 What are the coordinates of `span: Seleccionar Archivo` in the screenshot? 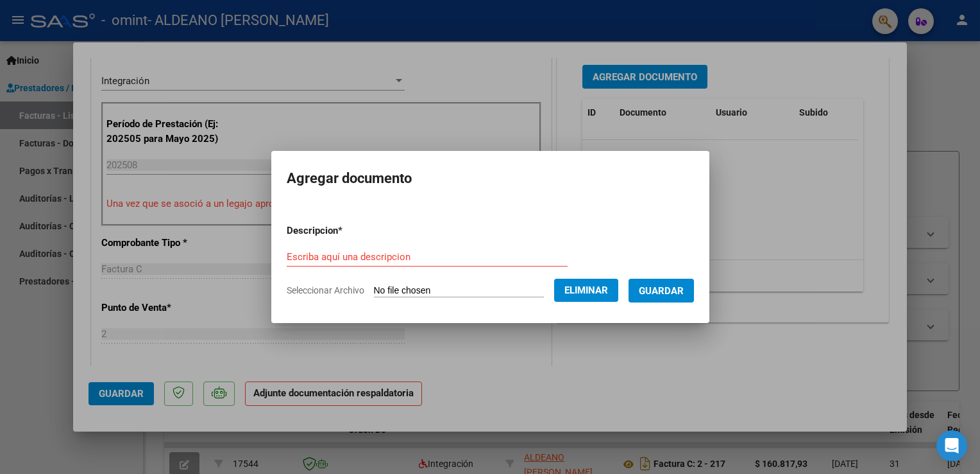 It's located at (325, 290).